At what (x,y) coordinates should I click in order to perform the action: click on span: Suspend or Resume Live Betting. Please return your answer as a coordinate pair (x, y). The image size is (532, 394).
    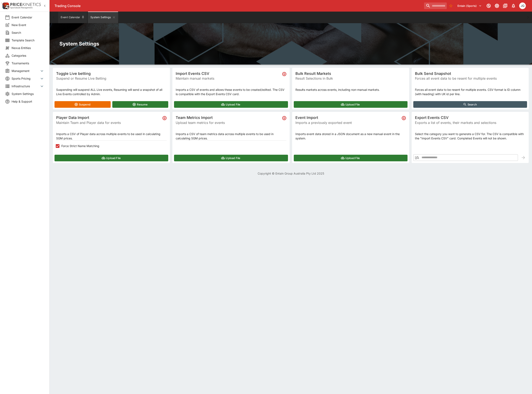
    Looking at the image, I should click on (111, 79).